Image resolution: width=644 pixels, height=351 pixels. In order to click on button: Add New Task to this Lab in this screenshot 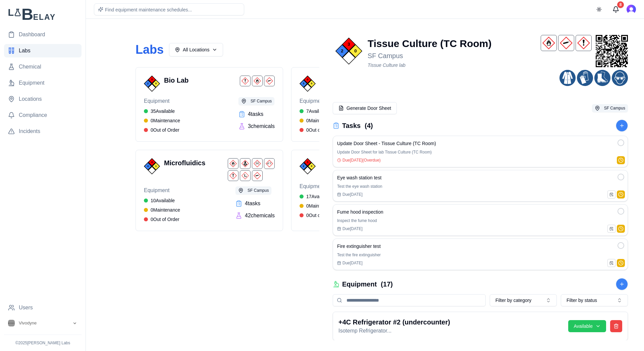, I will do `click(622, 126)`.